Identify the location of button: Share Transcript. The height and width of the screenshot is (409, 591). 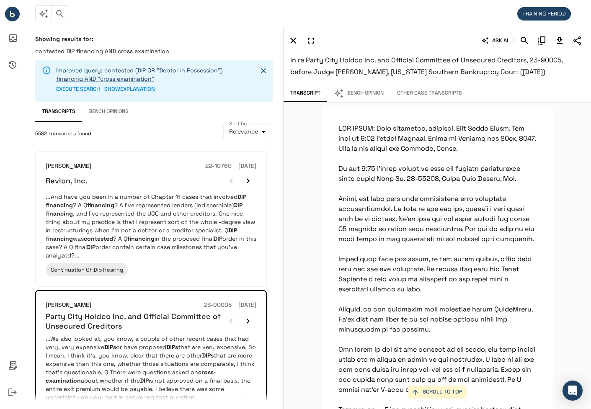
(577, 41).